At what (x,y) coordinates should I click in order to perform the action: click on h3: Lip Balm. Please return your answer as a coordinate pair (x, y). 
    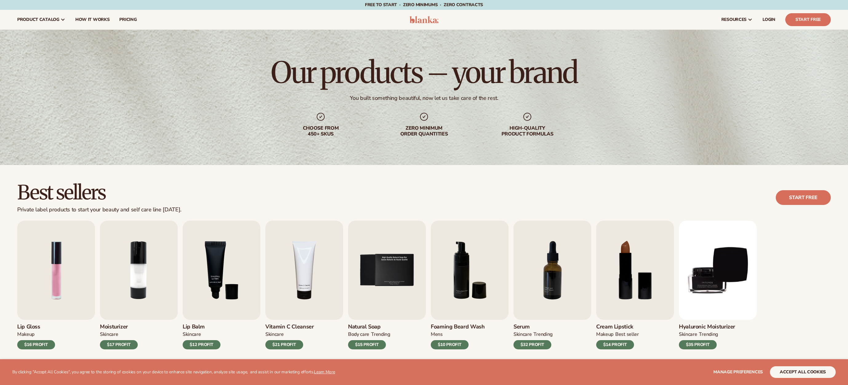
    Looking at the image, I should click on (201, 327).